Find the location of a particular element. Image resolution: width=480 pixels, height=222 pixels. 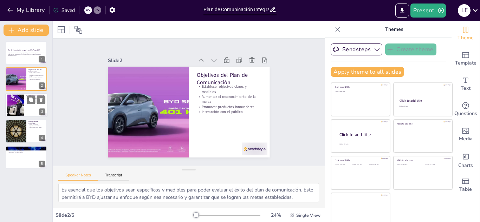

textarea: Es esencial que los objetivos sean específicos y medibles para poder evaluar el éxito del plan de... is located at coordinates (189, 193).